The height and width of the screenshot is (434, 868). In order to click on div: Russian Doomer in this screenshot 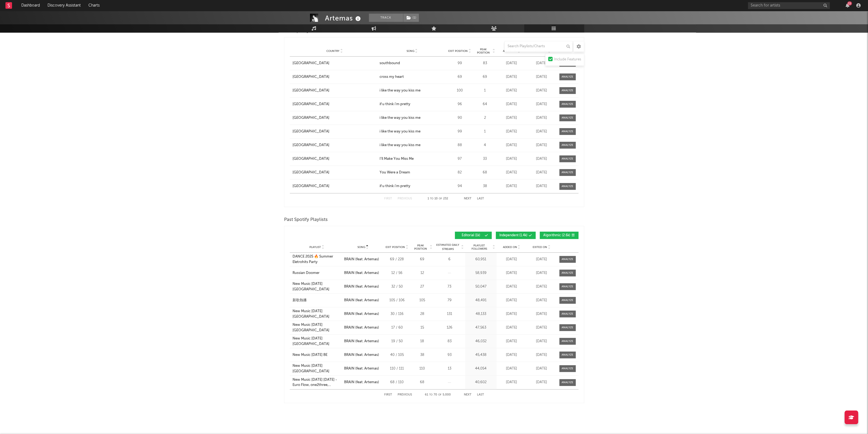, I will do `click(306, 273)`.